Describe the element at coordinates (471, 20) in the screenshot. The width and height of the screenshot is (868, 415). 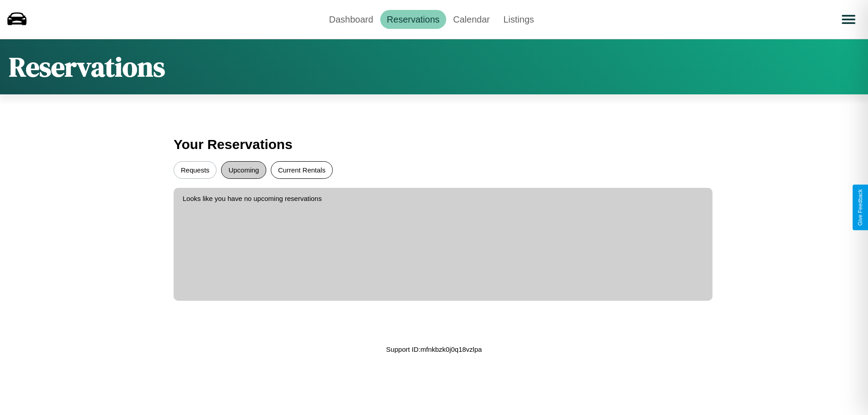
I see `a: Calendar` at that location.